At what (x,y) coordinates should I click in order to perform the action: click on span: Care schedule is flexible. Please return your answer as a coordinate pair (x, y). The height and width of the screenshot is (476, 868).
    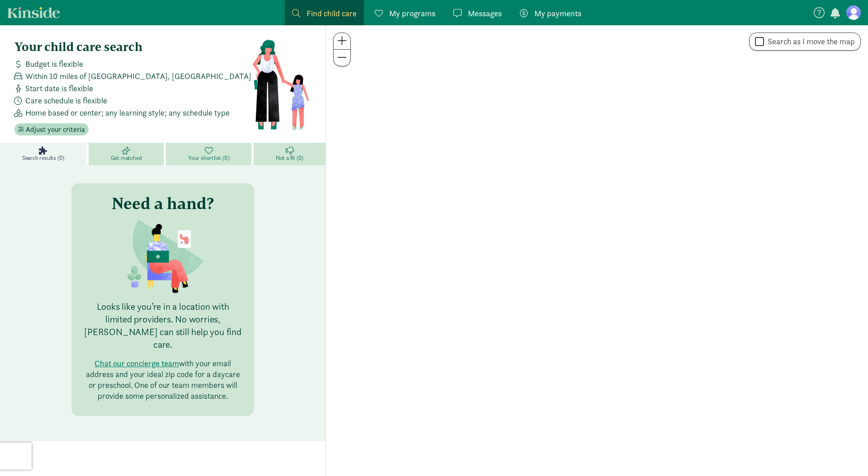
    Looking at the image, I should click on (66, 101).